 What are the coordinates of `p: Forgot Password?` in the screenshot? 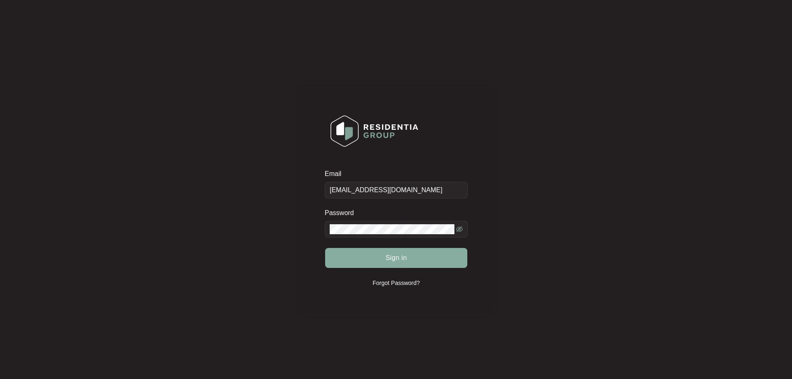 It's located at (396, 283).